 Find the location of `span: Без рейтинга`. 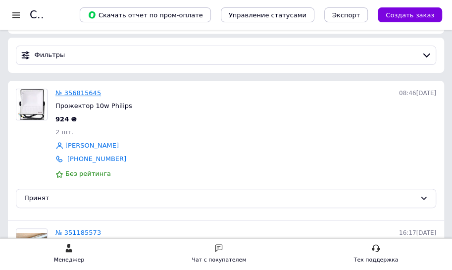

span: Без рейтинга is located at coordinates (88, 173).